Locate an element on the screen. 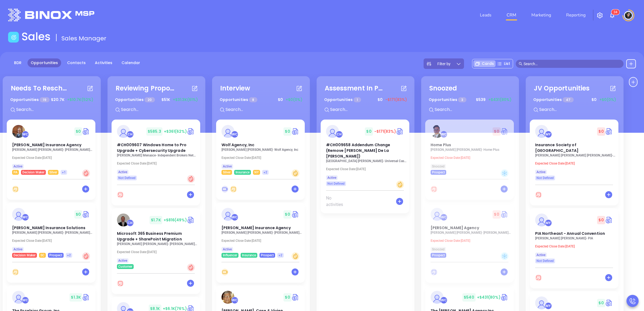  img: PIA Northeast - Annual Convention is located at coordinates (542, 220).